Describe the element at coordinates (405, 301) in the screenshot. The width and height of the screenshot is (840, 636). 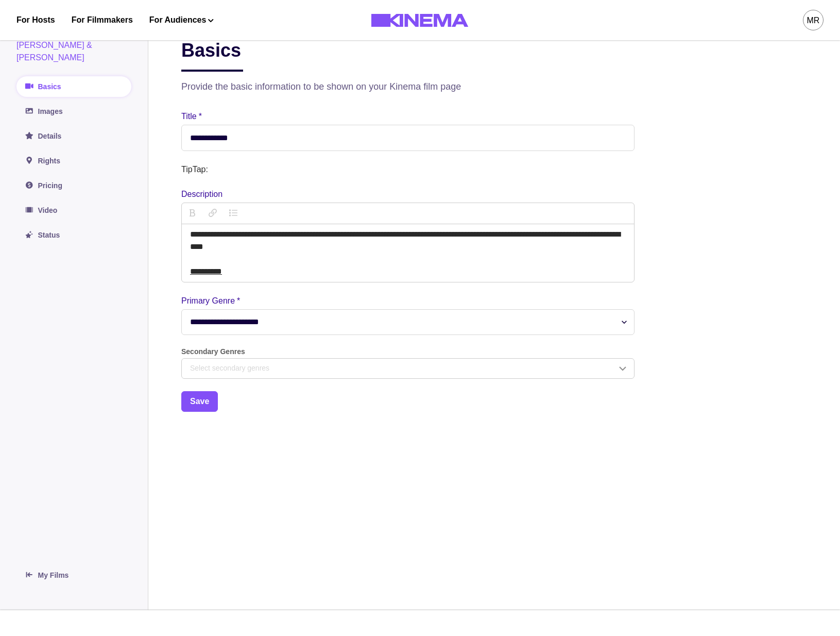
I see `label: Primary Genre` at that location.